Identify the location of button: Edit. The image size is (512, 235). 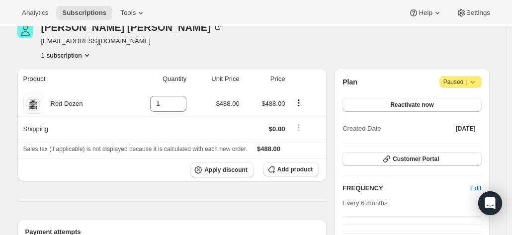
(476, 188).